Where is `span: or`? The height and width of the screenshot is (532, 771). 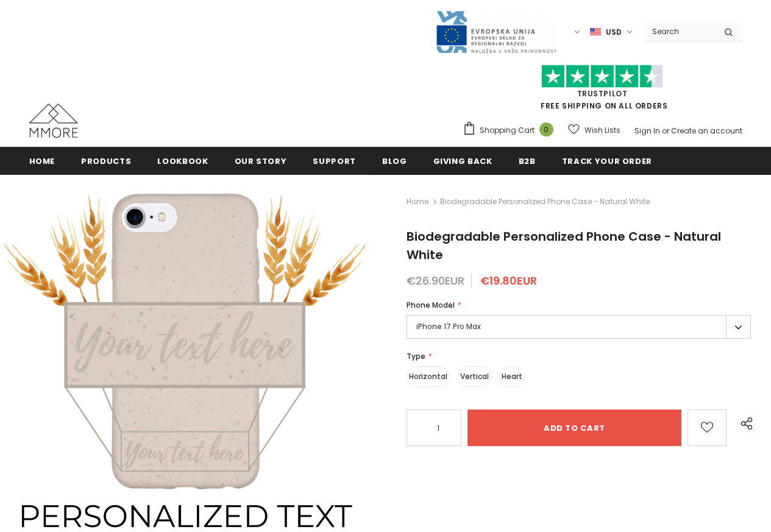
span: or is located at coordinates (665, 131).